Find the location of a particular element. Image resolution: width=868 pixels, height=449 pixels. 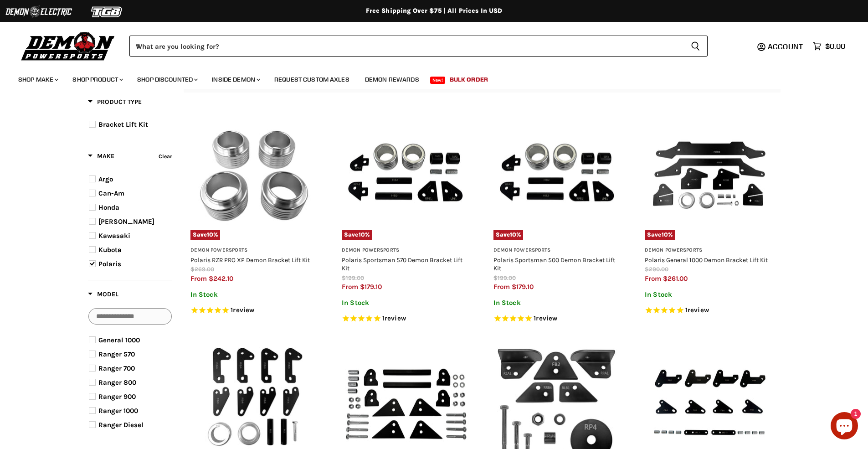

span: Honda is located at coordinates (109, 207).